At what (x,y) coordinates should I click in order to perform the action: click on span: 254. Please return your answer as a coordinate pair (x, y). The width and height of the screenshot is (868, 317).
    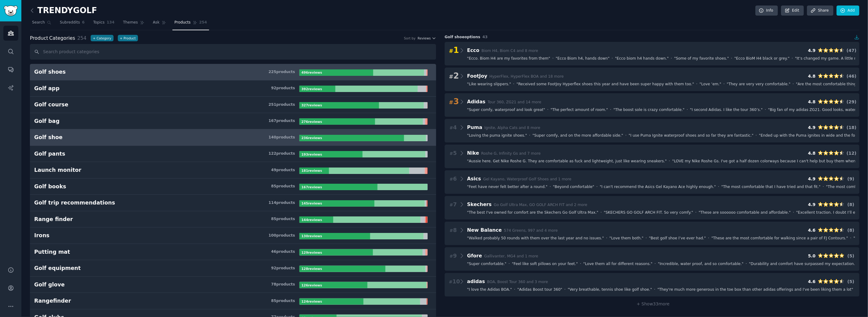
    Looking at the image, I should click on (82, 38).